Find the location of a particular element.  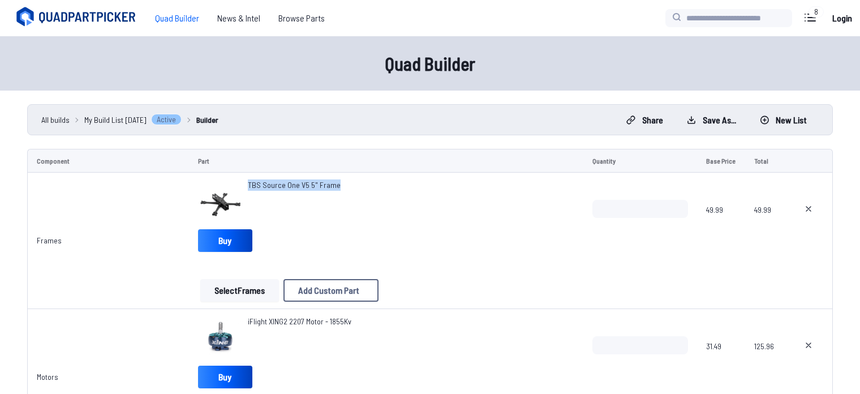

a: News & Intel is located at coordinates (239, 18).